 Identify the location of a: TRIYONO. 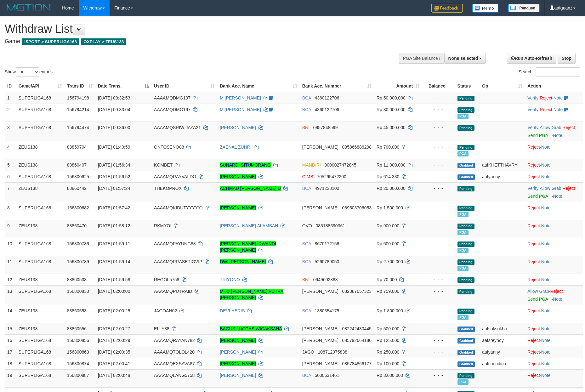
(230, 280).